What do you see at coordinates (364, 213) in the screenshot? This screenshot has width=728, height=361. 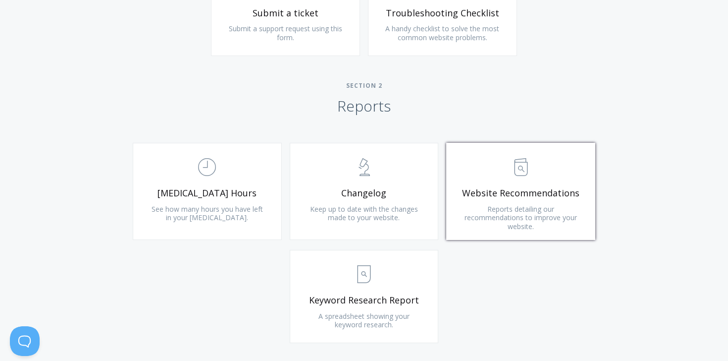 I see `span: Keep up to date with the changes made to your website.` at bounding box center [364, 213].